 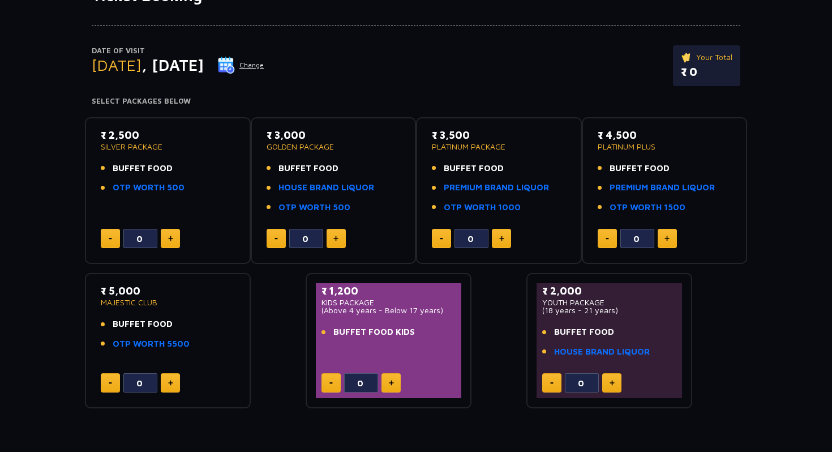 What do you see at coordinates (707, 72) in the screenshot?
I see `p: ₹ 0` at bounding box center [707, 72].